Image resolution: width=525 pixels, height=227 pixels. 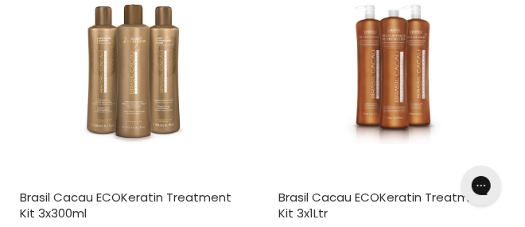 I want to click on a: Brasil Cacau ECOKeratin Treatment Kit 3x1Ltr, so click(x=384, y=204).